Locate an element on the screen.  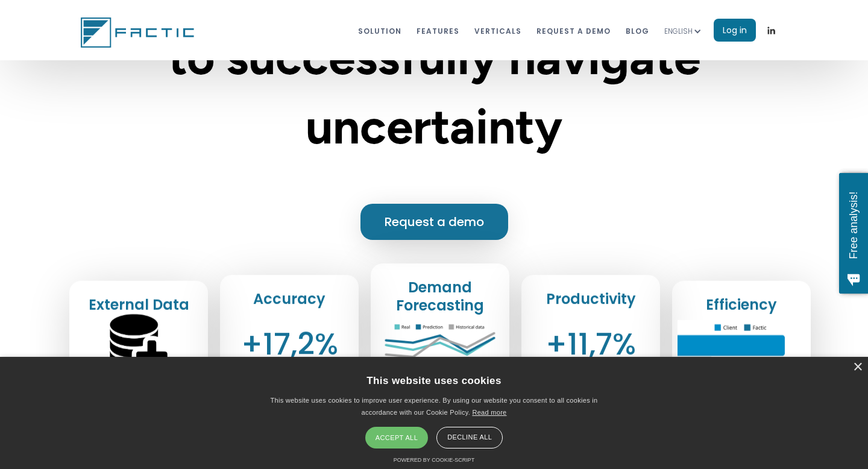
div: This website uses cookies is located at coordinates (434, 380).